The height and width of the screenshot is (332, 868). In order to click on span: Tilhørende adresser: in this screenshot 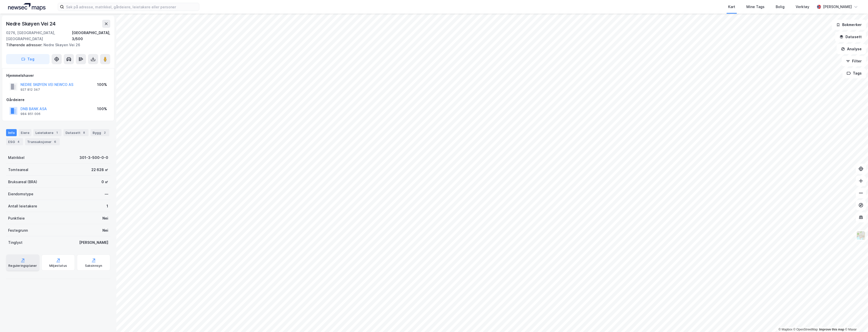, I will do `click(25, 45)`.